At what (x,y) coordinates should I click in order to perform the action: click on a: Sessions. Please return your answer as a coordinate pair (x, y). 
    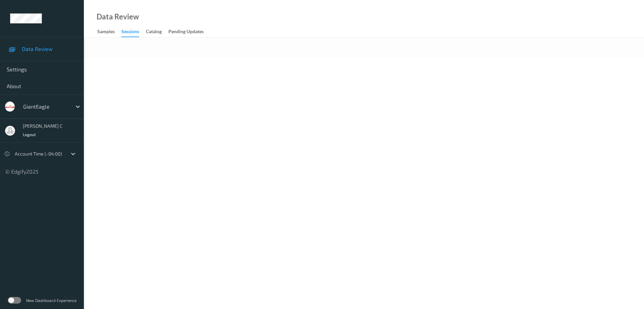
    Looking at the image, I should click on (134, 32).